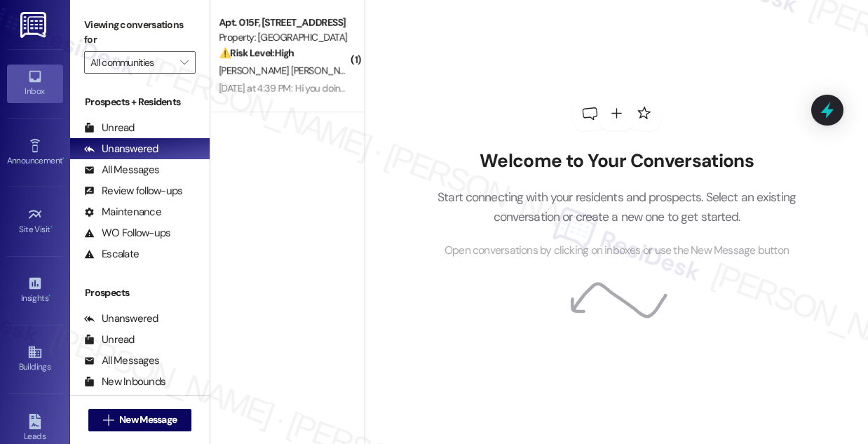 The height and width of the screenshot is (444, 868). I want to click on div: Escalate, so click(111, 254).